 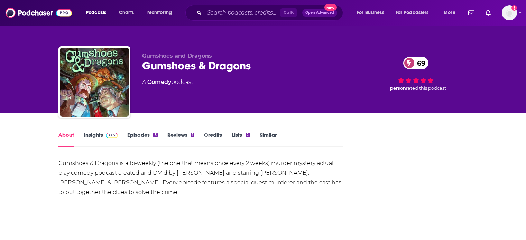 What do you see at coordinates (370, 13) in the screenshot?
I see `span: For Business` at bounding box center [370, 13].